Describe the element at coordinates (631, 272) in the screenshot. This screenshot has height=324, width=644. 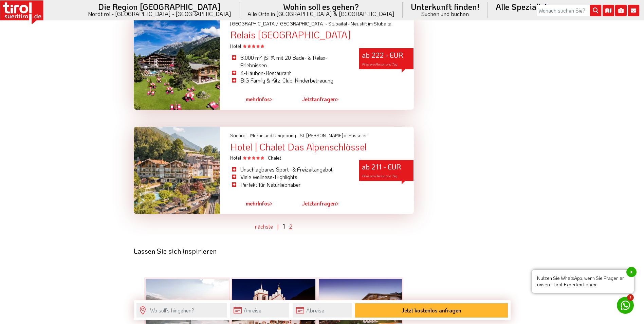
I see `span: x` at that location.